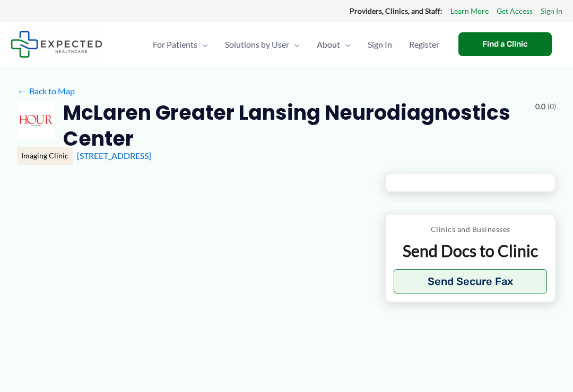 This screenshot has width=573, height=392. What do you see at coordinates (424, 44) in the screenshot?
I see `a: Register` at bounding box center [424, 44].